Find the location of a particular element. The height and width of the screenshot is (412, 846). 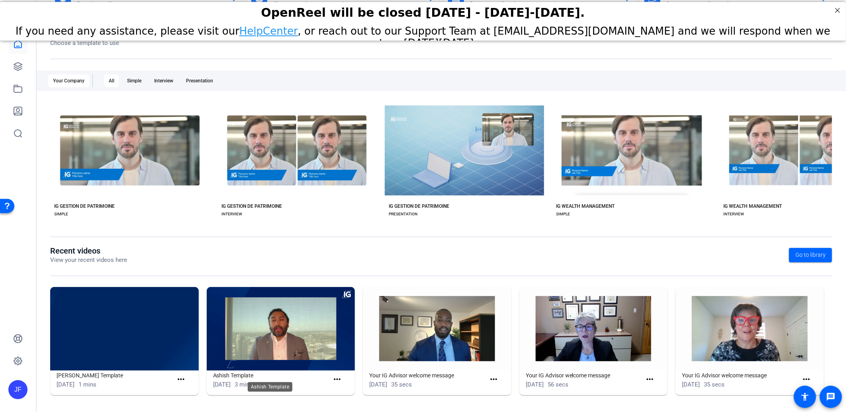

div: Your Company is located at coordinates (69, 81).